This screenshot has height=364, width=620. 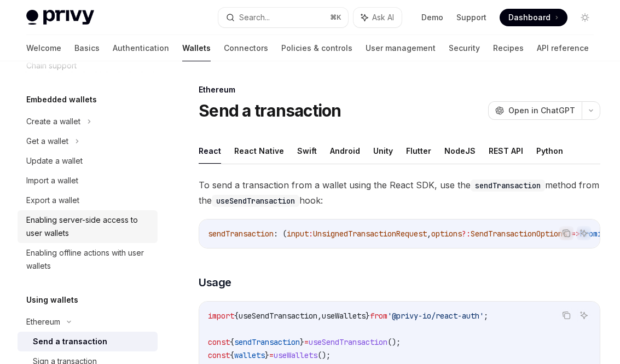 What do you see at coordinates (508, 186) in the screenshot?
I see `code: sendTransaction` at bounding box center [508, 186].